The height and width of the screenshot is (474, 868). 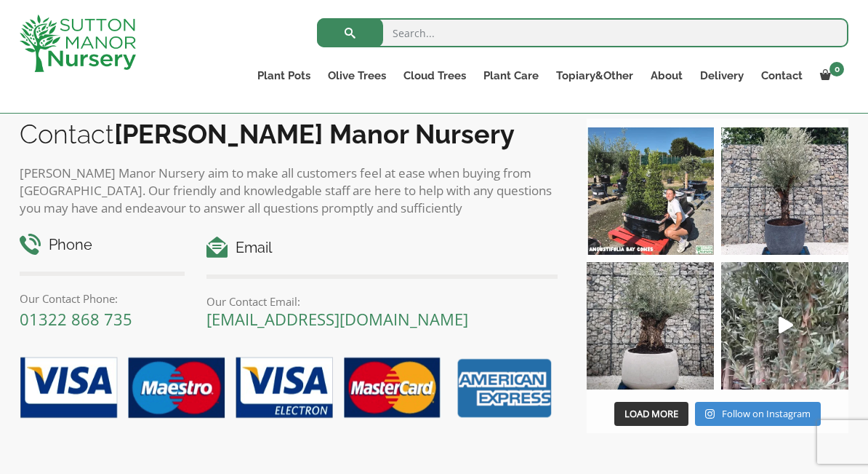 What do you see at coordinates (78, 43) in the screenshot?
I see `img: logo` at bounding box center [78, 43].